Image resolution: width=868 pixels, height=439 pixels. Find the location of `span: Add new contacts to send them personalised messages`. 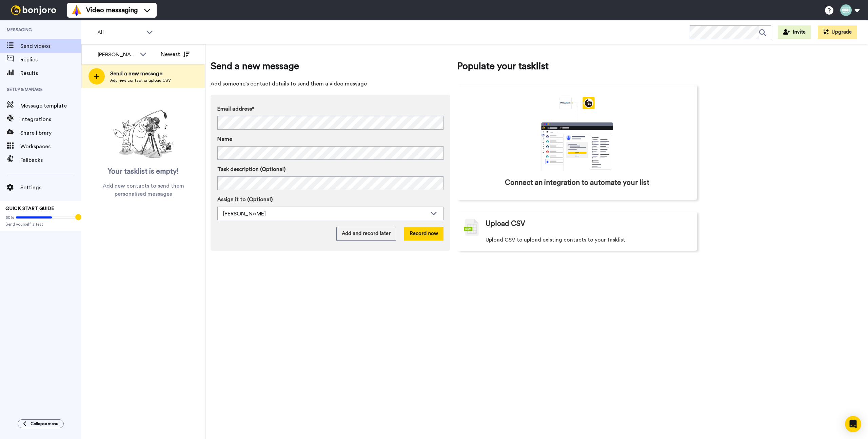

span: Add new contacts to send them personalised messages is located at coordinates (143, 190).